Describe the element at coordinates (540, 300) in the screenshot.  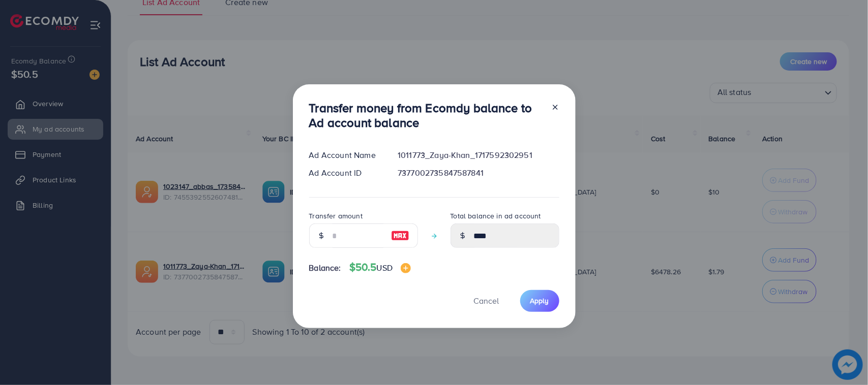
I see `span: Apply` at that location.